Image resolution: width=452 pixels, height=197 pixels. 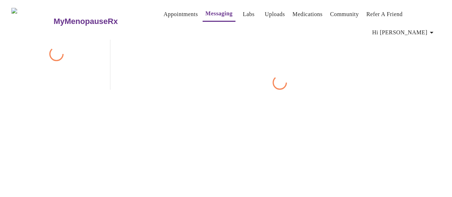 What do you see at coordinates (345, 14) in the screenshot?
I see `a: Community` at bounding box center [345, 14].